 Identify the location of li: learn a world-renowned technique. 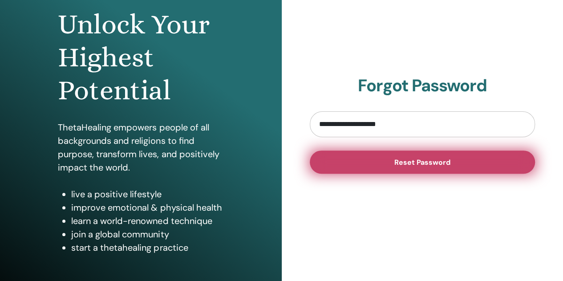
(147, 221).